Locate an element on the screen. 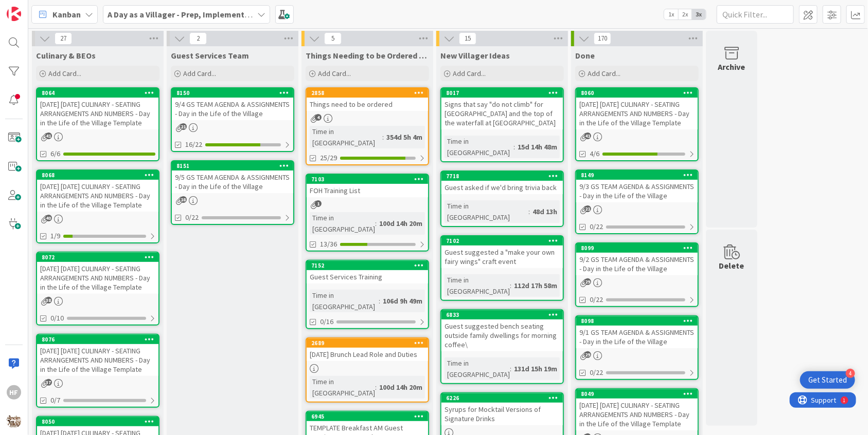 Image resolution: width=868 pixels, height=435 pixels. span: New Villager Ideas is located at coordinates (474, 56).